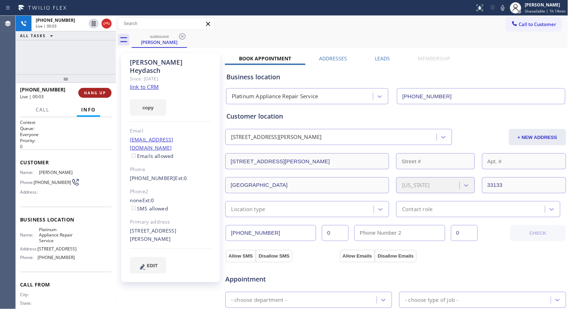 This screenshot has height=309, width=568. What do you see at coordinates (307, 161) in the screenshot?
I see `input: Address` at bounding box center [307, 161].